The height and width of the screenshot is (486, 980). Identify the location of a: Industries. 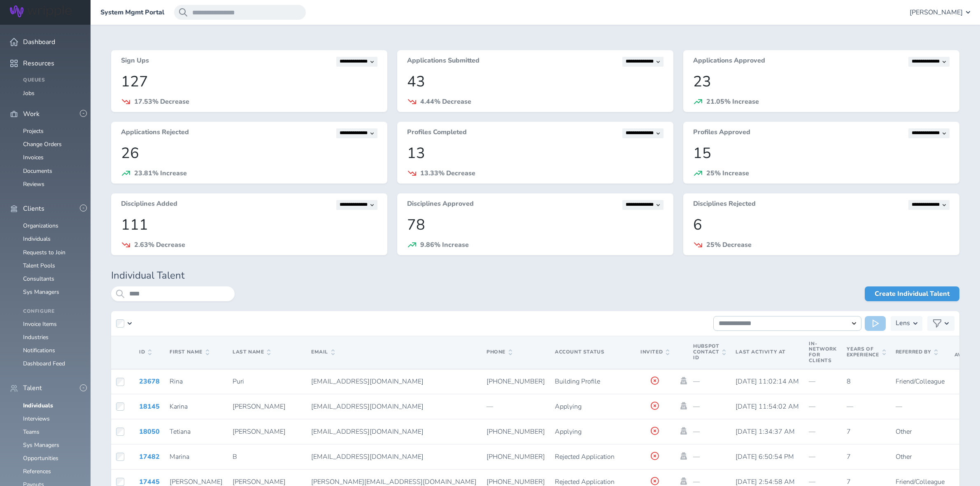
(35, 337).